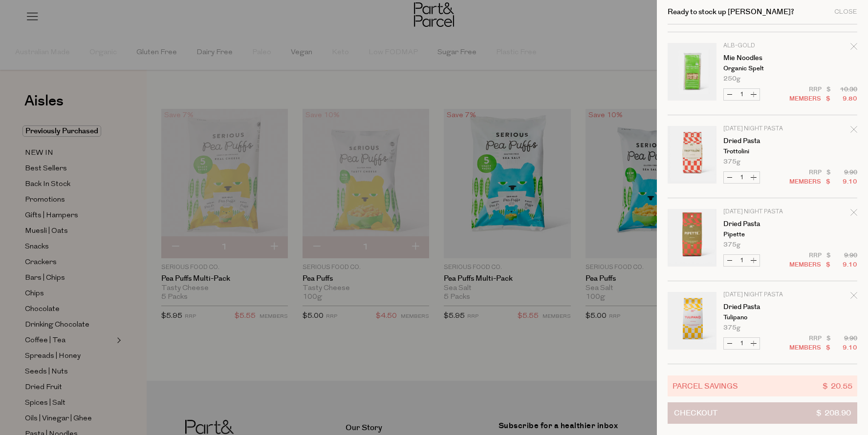 Image resolution: width=868 pixels, height=435 pixels. Describe the element at coordinates (846, 12) in the screenshot. I see `div: Close` at that location.